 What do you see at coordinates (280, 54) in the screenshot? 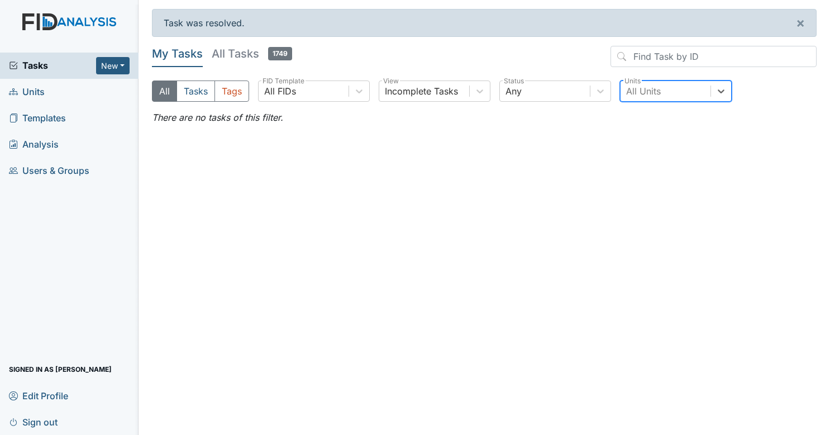
I see `span: 1749` at bounding box center [280, 54].